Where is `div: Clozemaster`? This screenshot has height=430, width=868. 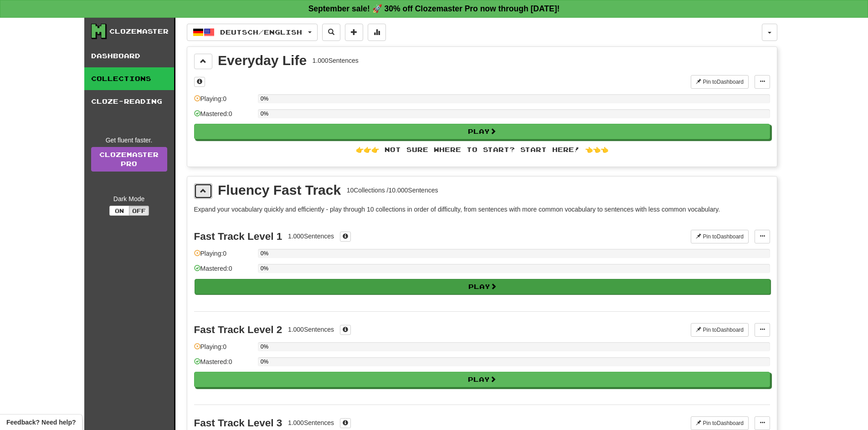
div: Clozemaster is located at coordinates (139, 31).